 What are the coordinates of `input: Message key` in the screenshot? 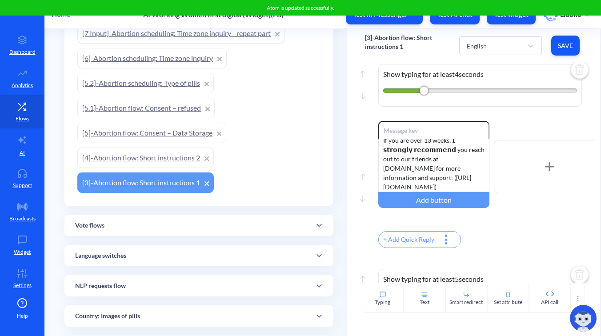 It's located at (434, 130).